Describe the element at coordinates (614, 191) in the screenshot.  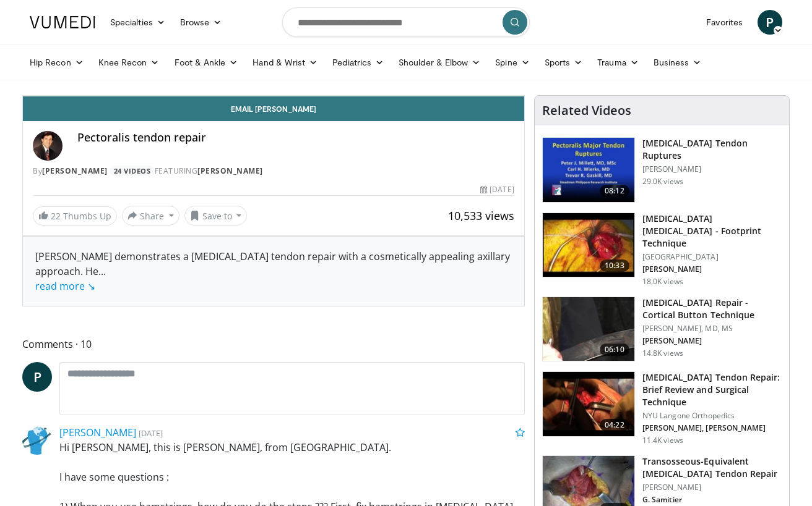
I see `span: 08:12` at that location.